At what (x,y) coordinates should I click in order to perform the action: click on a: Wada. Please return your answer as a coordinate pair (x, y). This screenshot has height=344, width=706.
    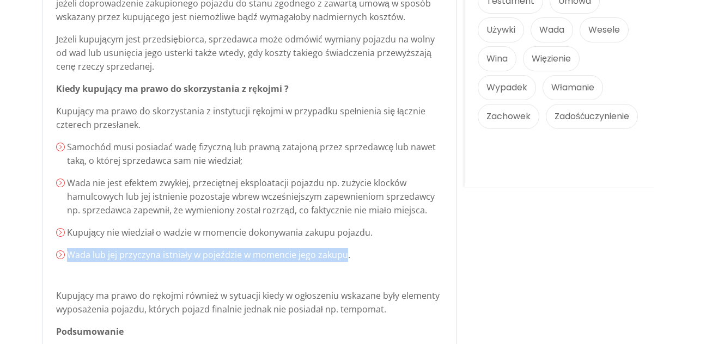
    Looking at the image, I should click on (552, 30).